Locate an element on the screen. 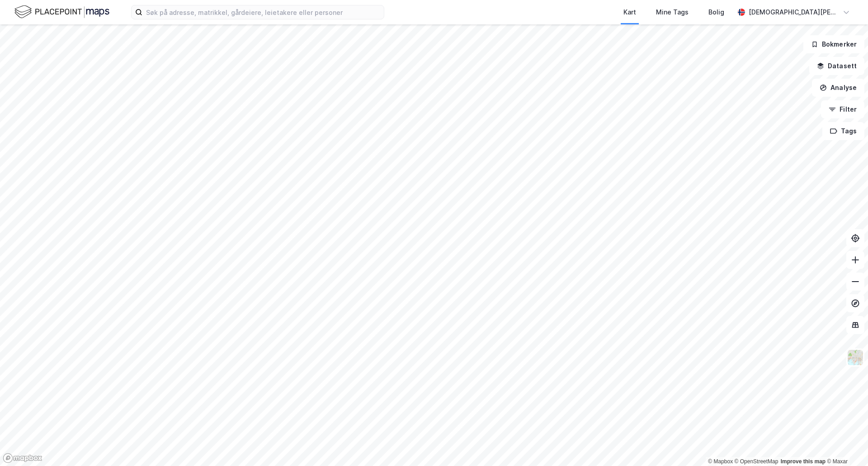 The height and width of the screenshot is (466, 868). button: Bokmerker is located at coordinates (834, 45).